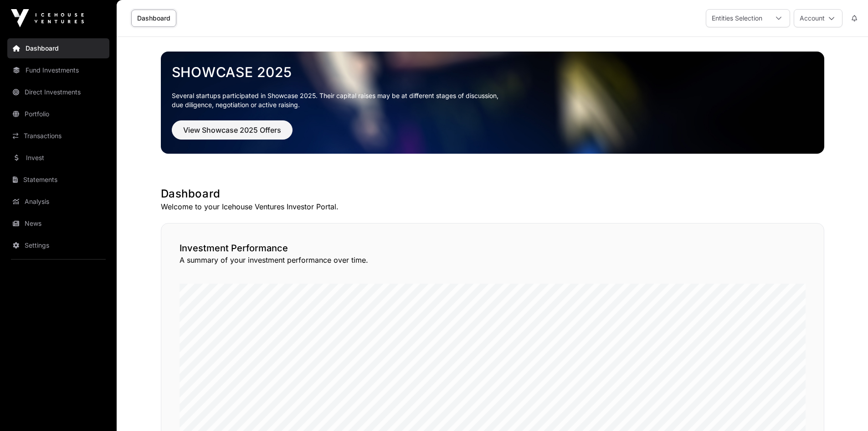 The width and height of the screenshot is (868, 431). Describe the element at coordinates (58, 245) in the screenshot. I see `a: Settings` at that location.